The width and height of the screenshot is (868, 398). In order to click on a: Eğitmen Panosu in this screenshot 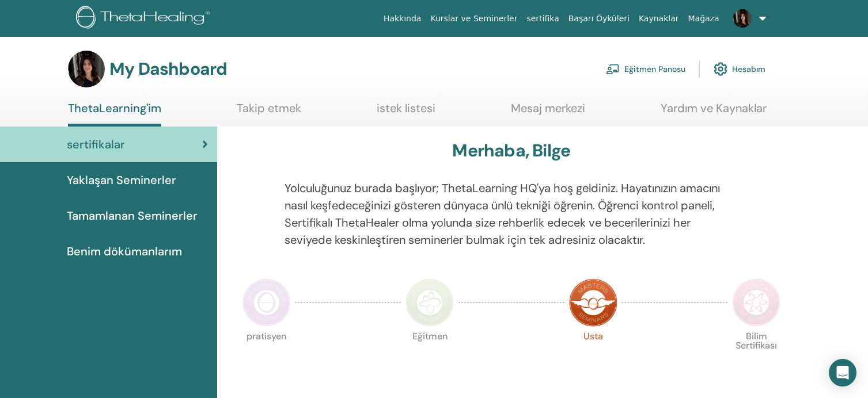, I will do `click(646, 69)`.